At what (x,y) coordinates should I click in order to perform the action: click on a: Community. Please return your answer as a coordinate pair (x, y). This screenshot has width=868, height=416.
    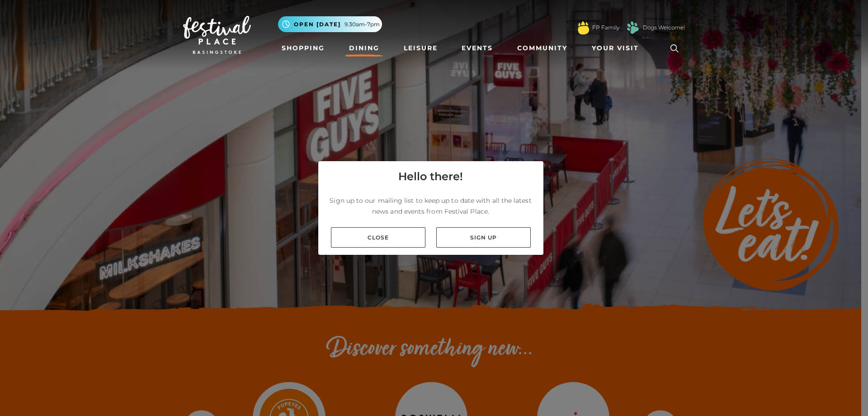
    Looking at the image, I should click on (542, 48).